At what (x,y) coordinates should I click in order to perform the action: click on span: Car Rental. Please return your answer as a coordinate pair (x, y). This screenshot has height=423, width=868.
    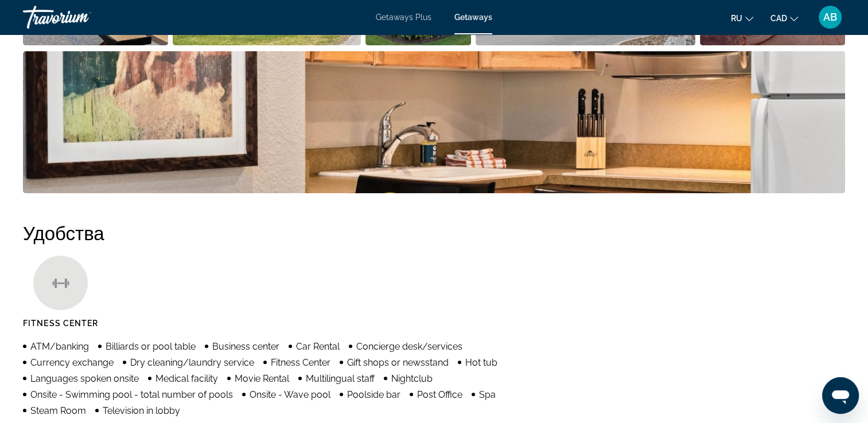
    Looking at the image, I should click on (318, 346).